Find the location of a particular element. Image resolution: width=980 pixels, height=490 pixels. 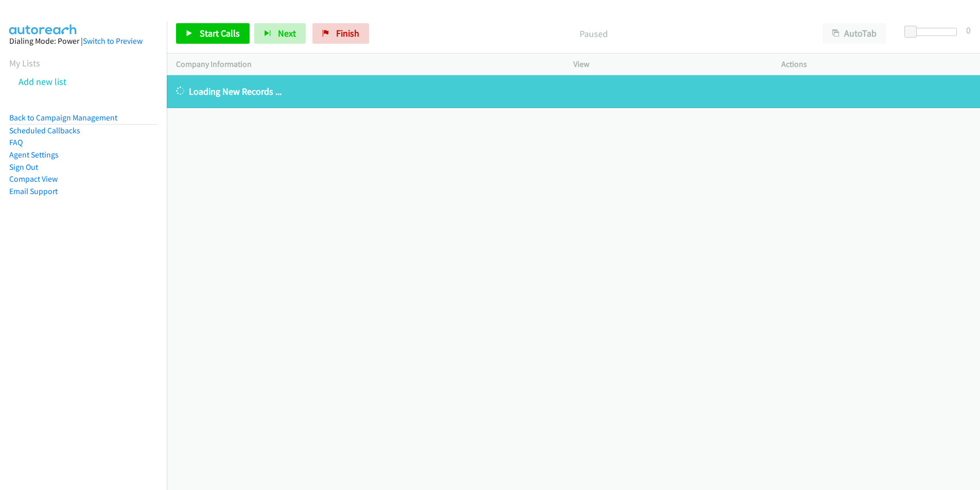

span: Finish is located at coordinates (347, 33).